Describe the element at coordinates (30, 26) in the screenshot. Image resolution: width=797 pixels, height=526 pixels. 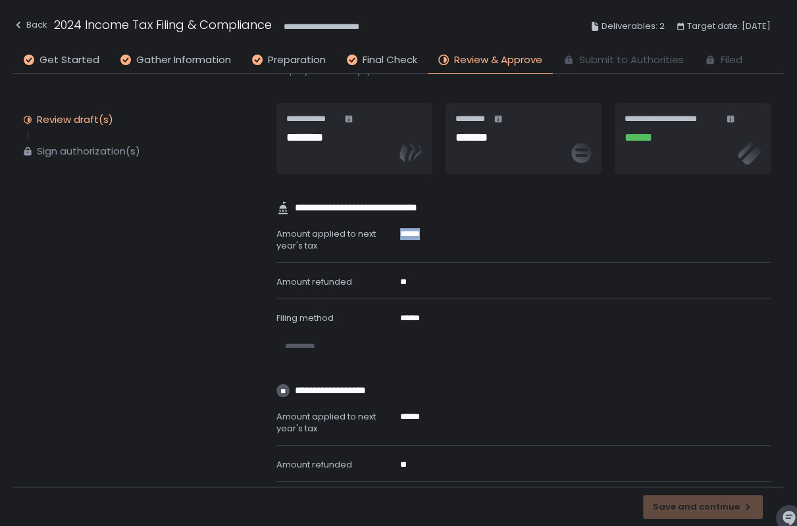
I see `button: Back` at that location.